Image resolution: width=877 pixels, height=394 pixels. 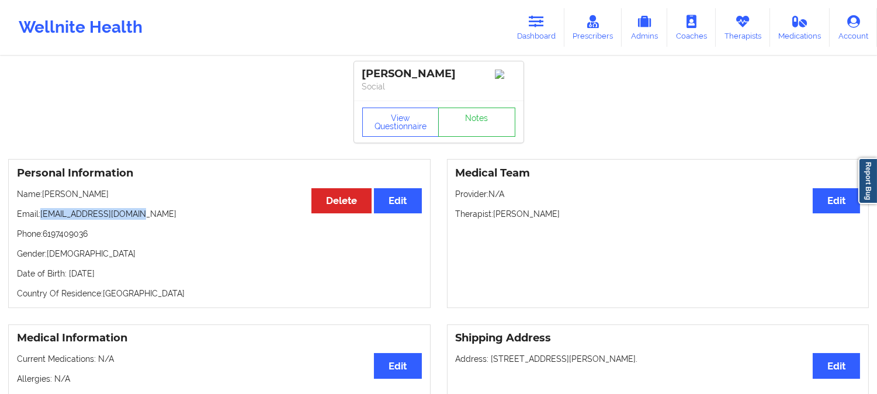 What do you see at coordinates (477, 122) in the screenshot?
I see `a: Notes` at bounding box center [477, 122].